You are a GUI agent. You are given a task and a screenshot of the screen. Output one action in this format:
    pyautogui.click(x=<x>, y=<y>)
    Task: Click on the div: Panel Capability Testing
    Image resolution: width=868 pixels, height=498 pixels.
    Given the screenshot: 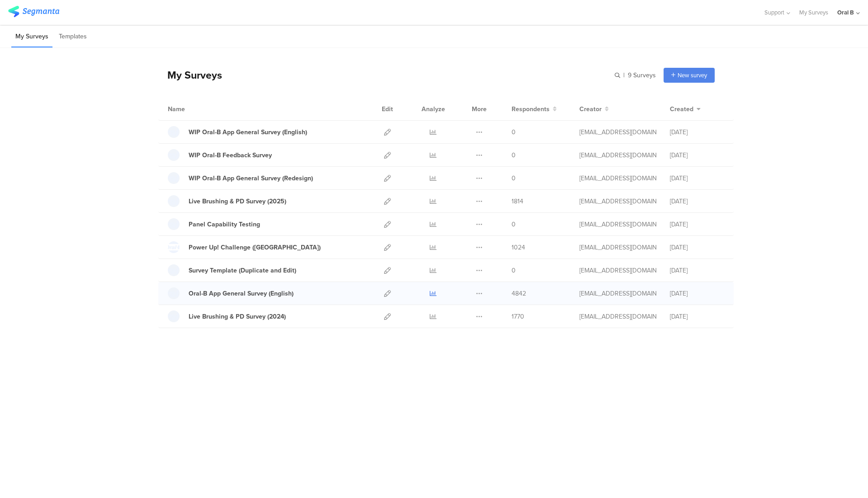 What is the action you would take?
    pyautogui.click(x=224, y=224)
    